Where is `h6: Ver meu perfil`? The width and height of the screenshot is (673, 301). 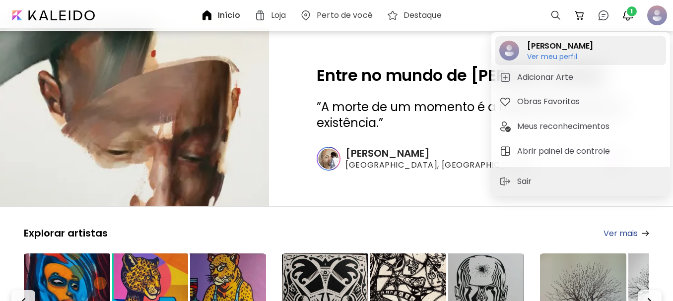
h6: Ver meu perfil is located at coordinates (560, 57).